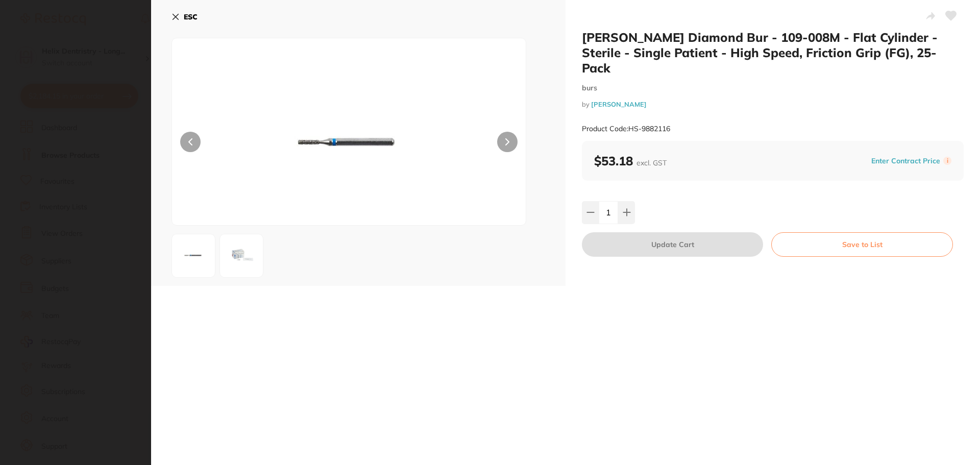  What do you see at coordinates (190, 17) in the screenshot?
I see `b: ESC` at bounding box center [190, 17].